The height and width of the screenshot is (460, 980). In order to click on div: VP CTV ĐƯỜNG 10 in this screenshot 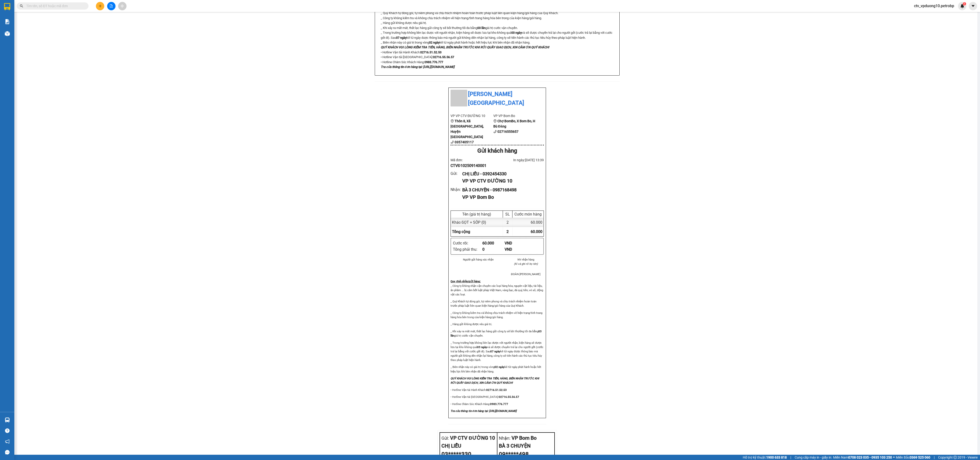, I will do `click(468, 438)`.